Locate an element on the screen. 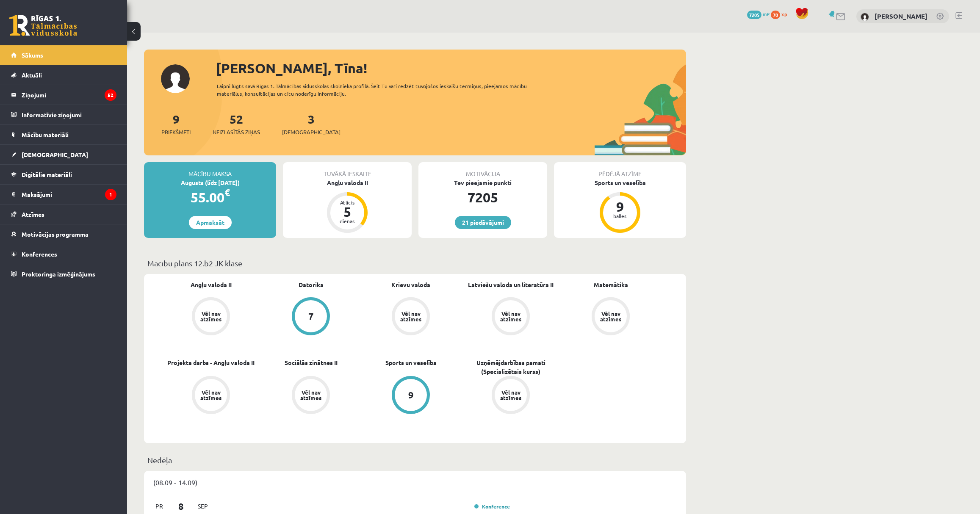 Image resolution: width=980 pixels, height=514 pixels. a: Uzņēmējdarbības pamati (Specializētais kurss) is located at coordinates (511, 367).